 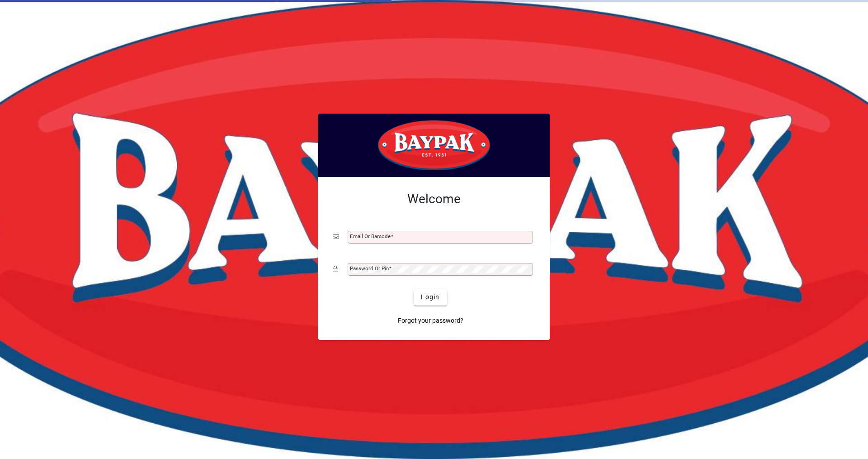 I want to click on span: Login, so click(x=430, y=297).